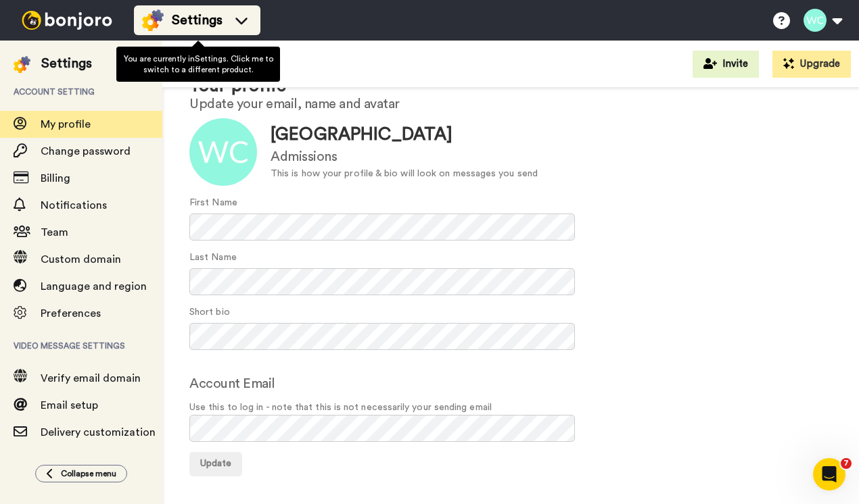 The image size is (859, 504). What do you see at coordinates (73, 206) in the screenshot?
I see `span: Notifications` at bounding box center [73, 206].